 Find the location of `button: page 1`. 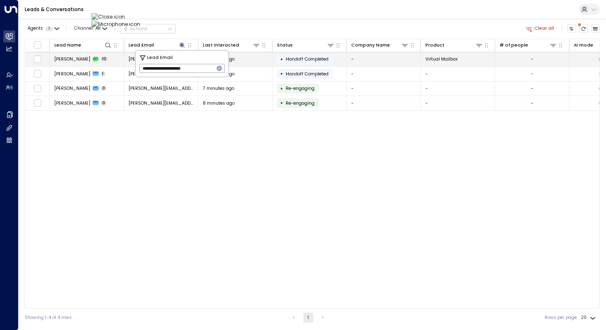

button: page 1 is located at coordinates (308, 318).